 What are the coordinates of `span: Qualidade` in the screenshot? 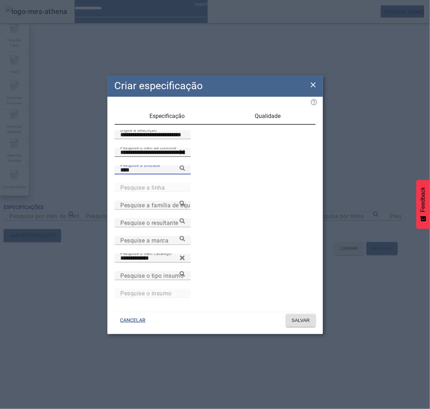 It's located at (268, 116).